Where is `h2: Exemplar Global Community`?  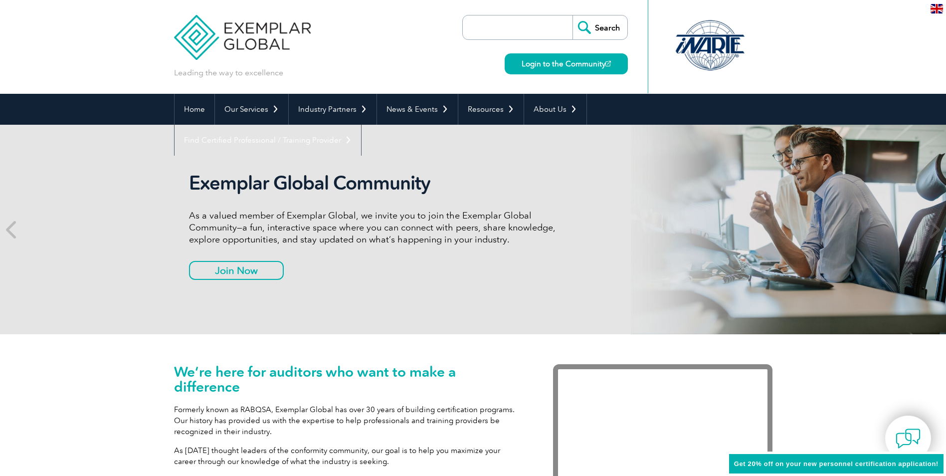 h2: Exemplar Global Community is located at coordinates (376, 183).